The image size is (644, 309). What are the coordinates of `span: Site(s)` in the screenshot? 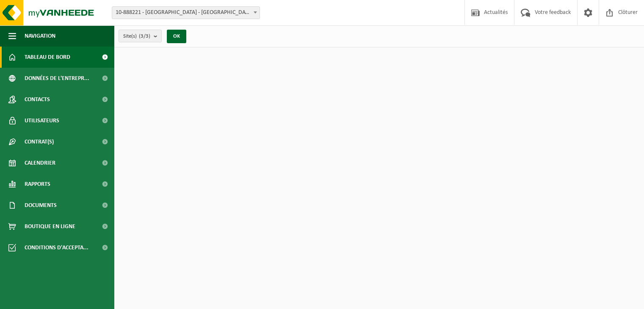 It's located at (137, 37).